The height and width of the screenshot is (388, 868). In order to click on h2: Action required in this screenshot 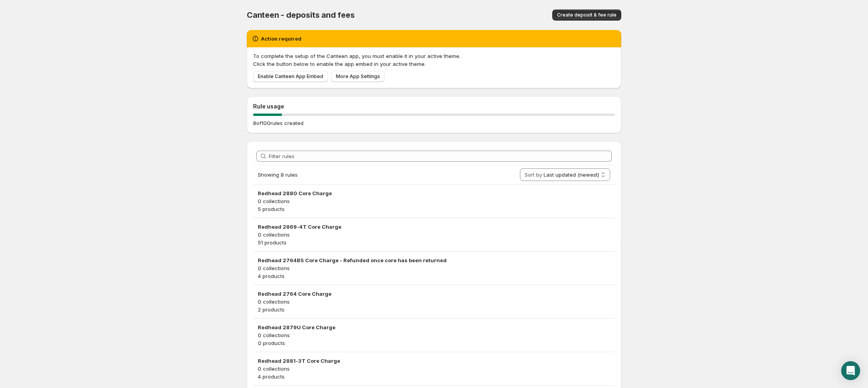, I will do `click(281, 38)`.